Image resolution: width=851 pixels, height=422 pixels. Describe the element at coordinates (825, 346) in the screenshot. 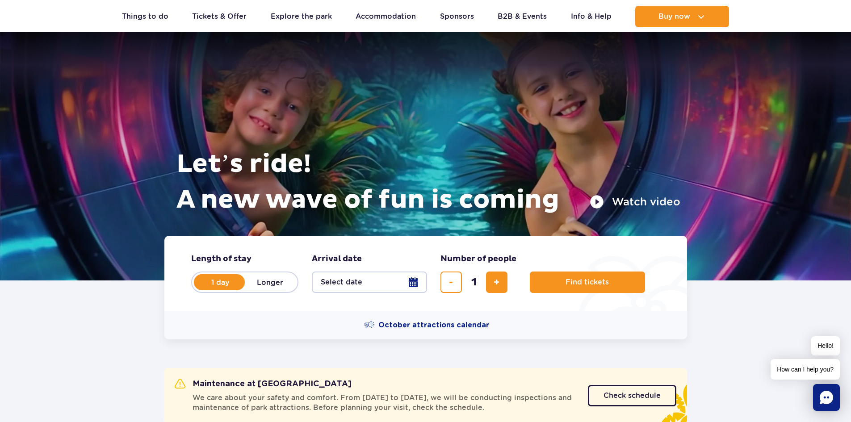

I see `span: Hello!` at that location.